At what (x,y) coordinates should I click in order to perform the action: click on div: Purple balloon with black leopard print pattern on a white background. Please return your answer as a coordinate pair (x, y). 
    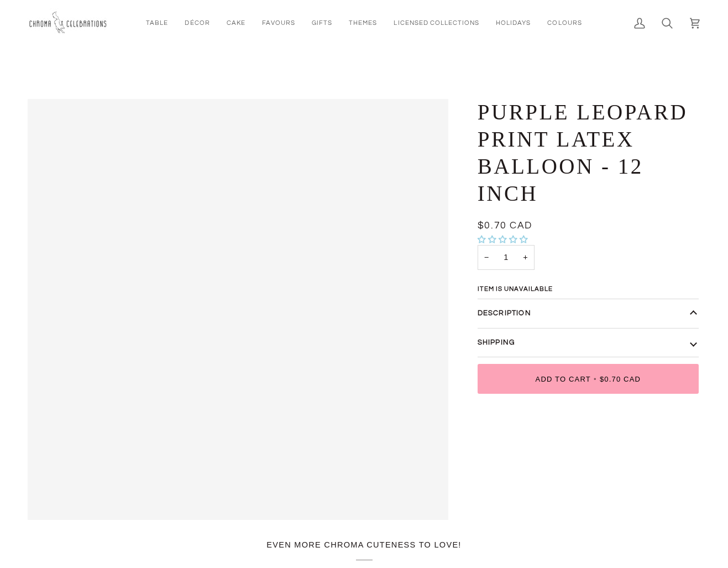
    Looking at the image, I should click on (238, 309).